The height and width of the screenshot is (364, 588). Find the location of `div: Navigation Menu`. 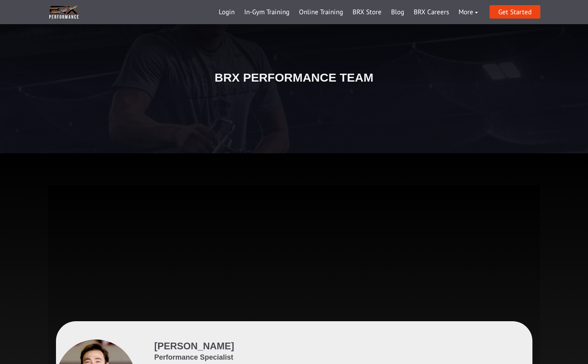

div: Navigation Menu is located at coordinates (348, 12).